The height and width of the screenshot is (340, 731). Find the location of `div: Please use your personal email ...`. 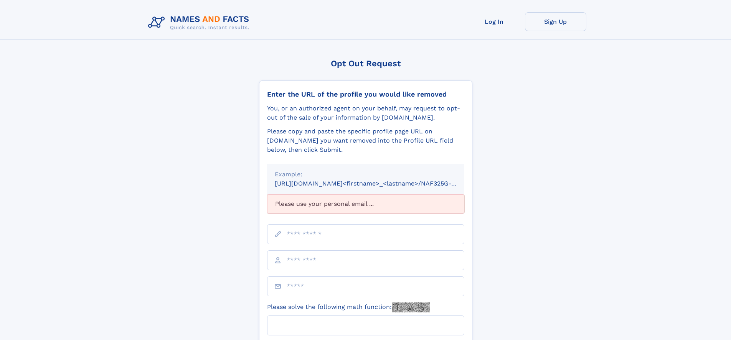

div: Please use your personal email ... is located at coordinates (366, 204).